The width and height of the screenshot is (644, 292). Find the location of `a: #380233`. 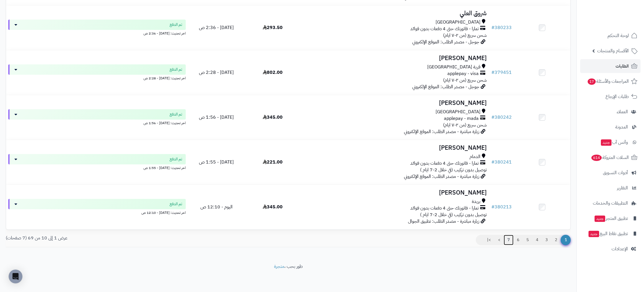

a: #380233 is located at coordinates (502, 28).